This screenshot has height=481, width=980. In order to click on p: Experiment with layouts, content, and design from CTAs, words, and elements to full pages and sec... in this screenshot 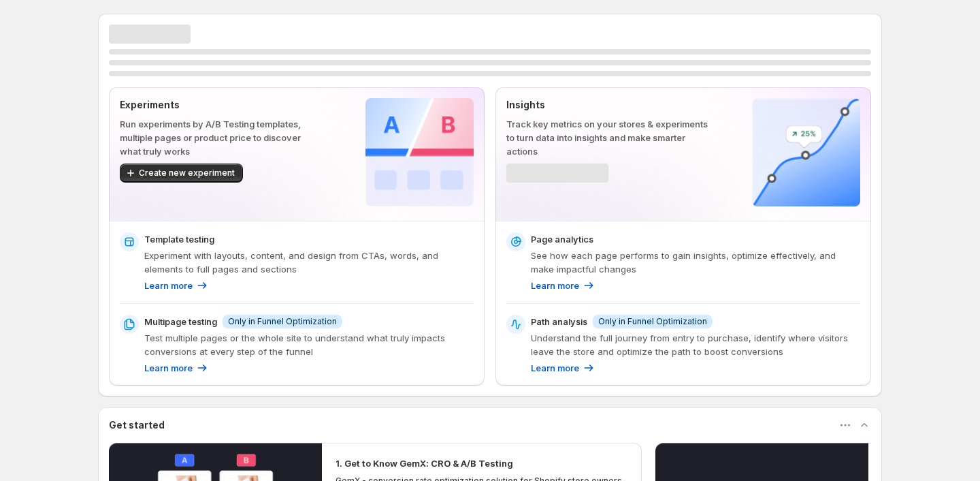, I will do `click(309, 262)`.